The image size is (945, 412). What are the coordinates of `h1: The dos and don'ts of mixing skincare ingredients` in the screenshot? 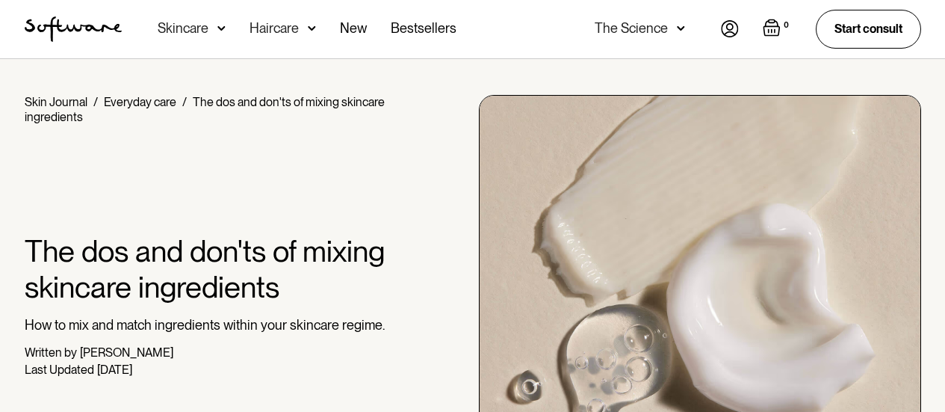 It's located at (208, 269).